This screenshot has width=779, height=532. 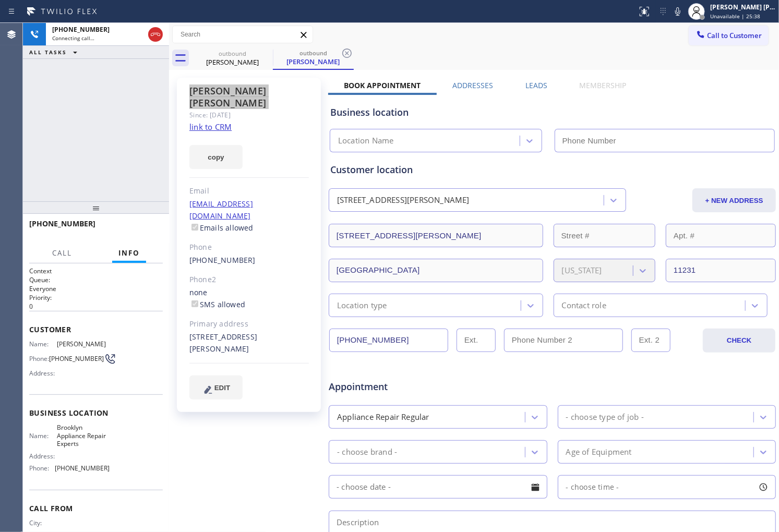 What do you see at coordinates (195, 227) in the screenshot?
I see `input: Emails allowed` at bounding box center [195, 227].